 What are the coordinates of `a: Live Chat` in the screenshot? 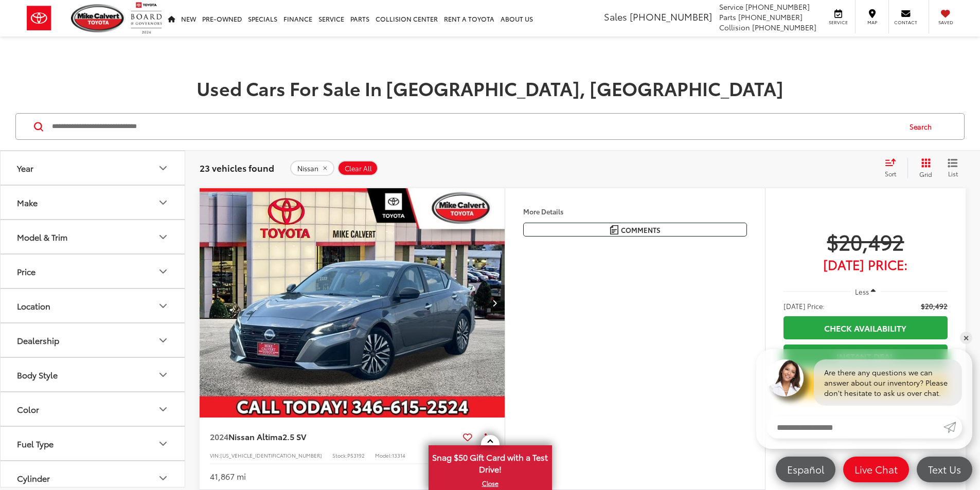 It's located at (876, 469).